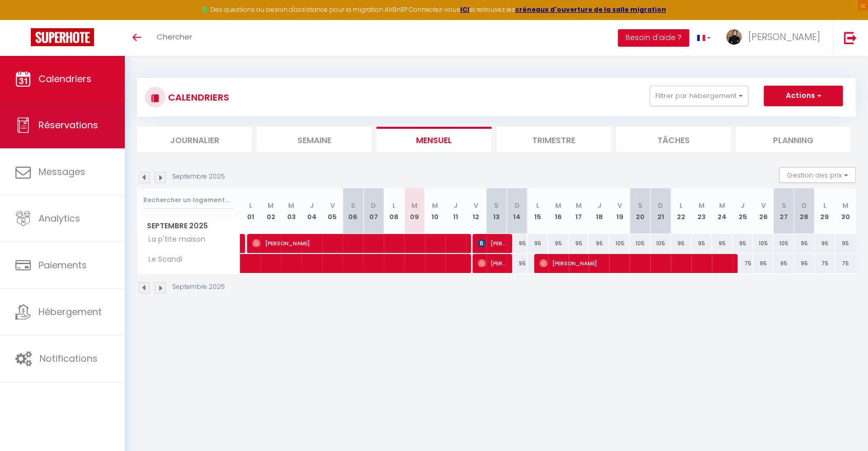 The image size is (868, 451). I want to click on th: 04, so click(312, 211).